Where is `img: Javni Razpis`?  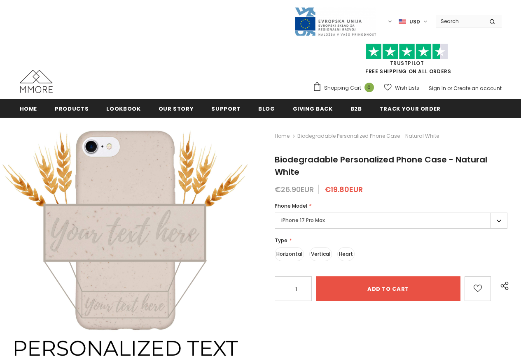
img: Javni Razpis is located at coordinates (335, 21).